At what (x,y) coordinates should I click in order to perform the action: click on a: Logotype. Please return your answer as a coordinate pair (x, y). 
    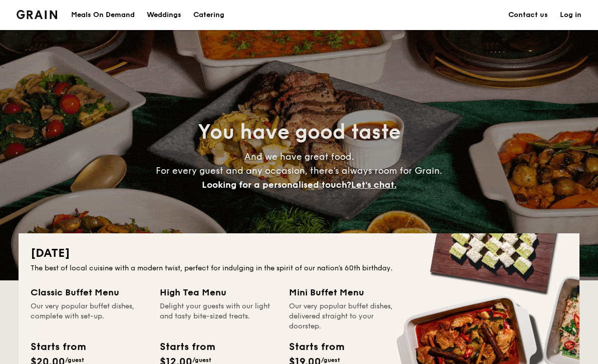
    Looking at the image, I should click on (36, 15).